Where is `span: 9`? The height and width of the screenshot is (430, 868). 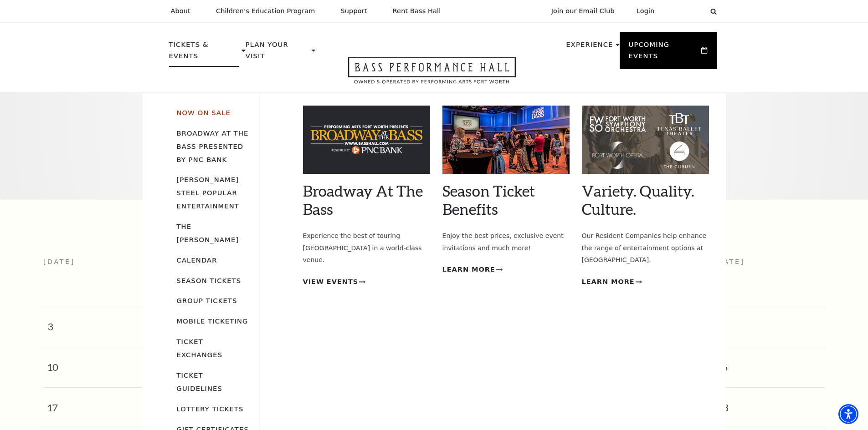 span: 9 is located at coordinates (769, 323).